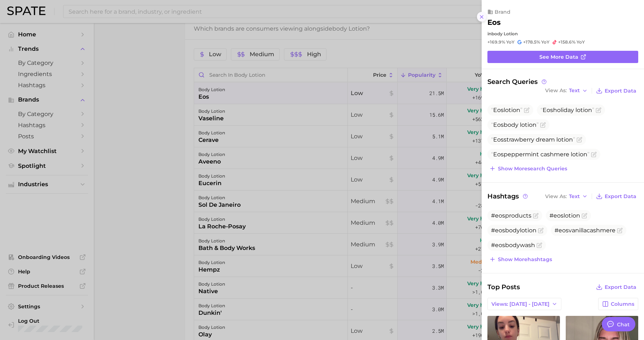 The height and width of the screenshot is (340, 644). Describe the element at coordinates (506, 110) in the screenshot. I see `span: lotion` at that location.